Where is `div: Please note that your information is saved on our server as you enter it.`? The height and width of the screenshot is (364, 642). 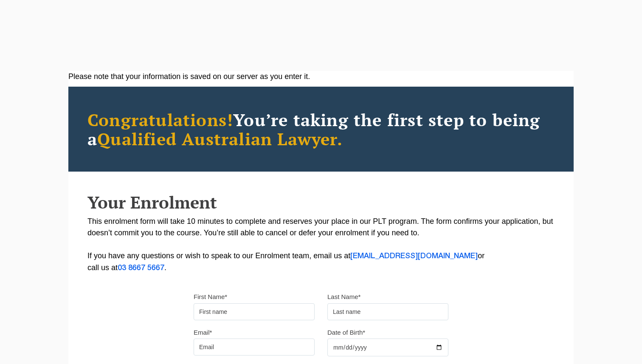 div: Please note that your information is saved on our server as you enter it. is located at coordinates (321, 76).